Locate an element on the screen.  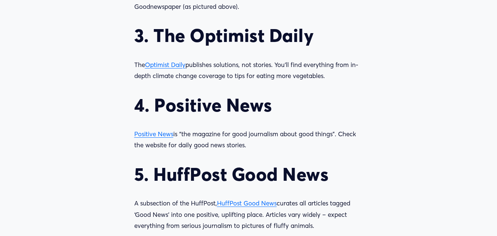
a: Positive News is located at coordinates (154, 134).